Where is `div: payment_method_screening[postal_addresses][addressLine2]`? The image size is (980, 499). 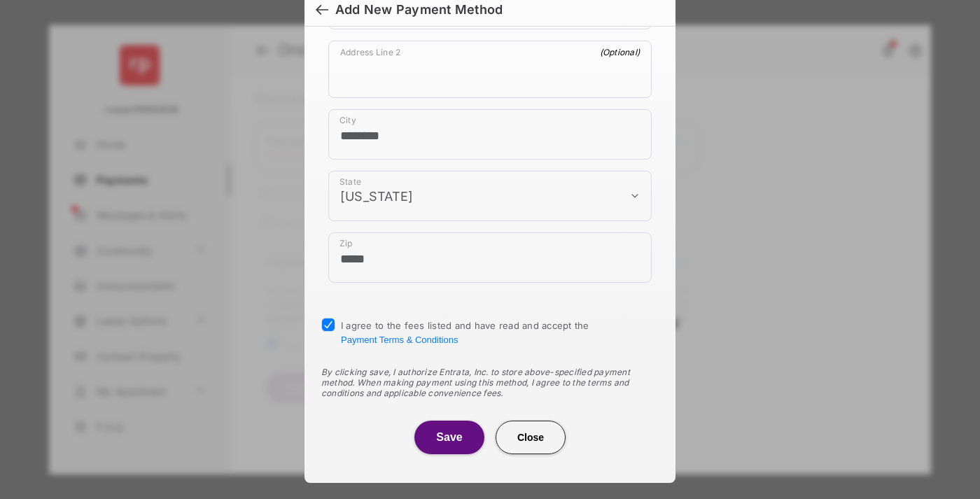 div: payment_method_screening[postal_addresses][addressLine2] is located at coordinates (490, 69).